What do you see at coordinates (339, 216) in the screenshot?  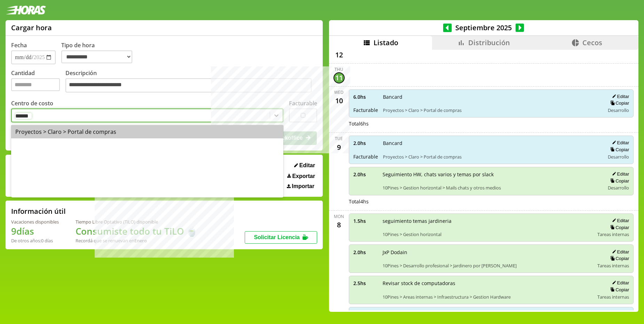 I see `div: Mon` at bounding box center [339, 216].